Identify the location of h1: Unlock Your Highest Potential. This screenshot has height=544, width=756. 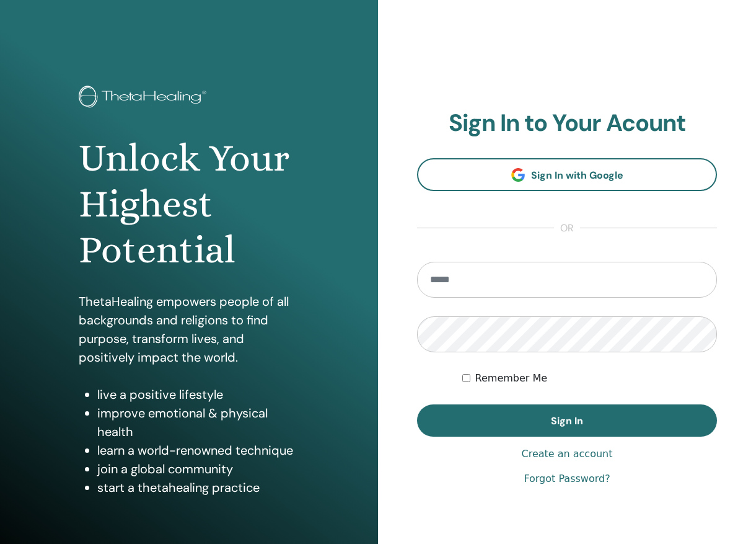
(189, 204).